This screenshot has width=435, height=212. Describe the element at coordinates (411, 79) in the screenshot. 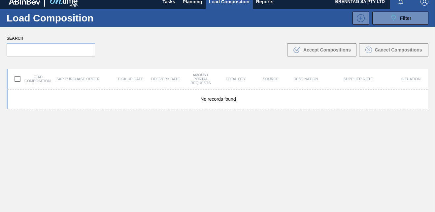

I see `div: Situation` at that location.